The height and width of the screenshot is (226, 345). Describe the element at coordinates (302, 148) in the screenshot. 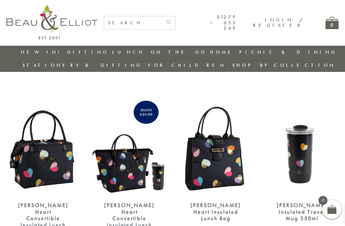

I see `img: Emily Insulated Travel Mug Emily Heart Travel Mug` at that location.